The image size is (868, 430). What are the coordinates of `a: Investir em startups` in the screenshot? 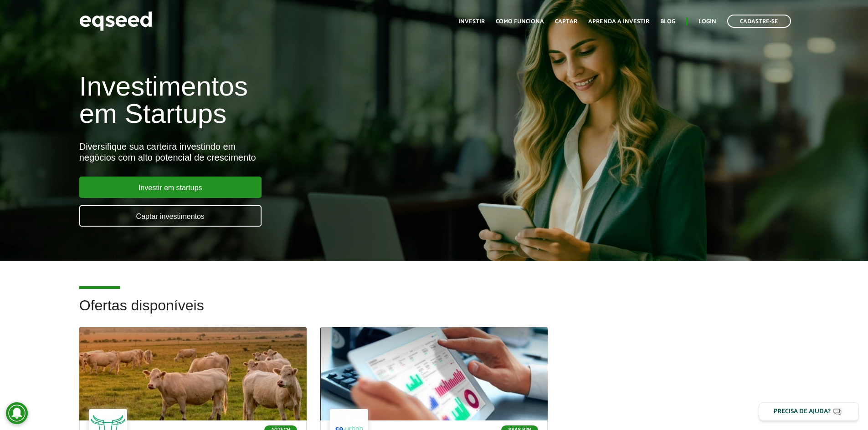 It's located at (170, 187).